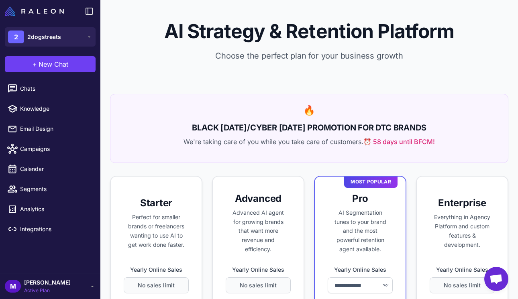  What do you see at coordinates (47, 291) in the screenshot?
I see `span: Active Plan` at bounding box center [47, 291].